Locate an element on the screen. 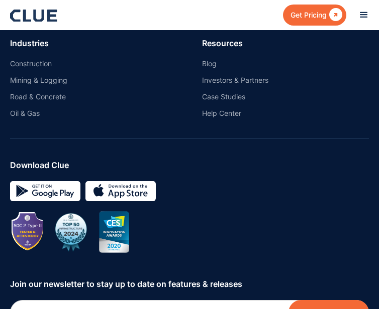 This screenshot has width=379, height=309. div: Industries is located at coordinates (93, 43).